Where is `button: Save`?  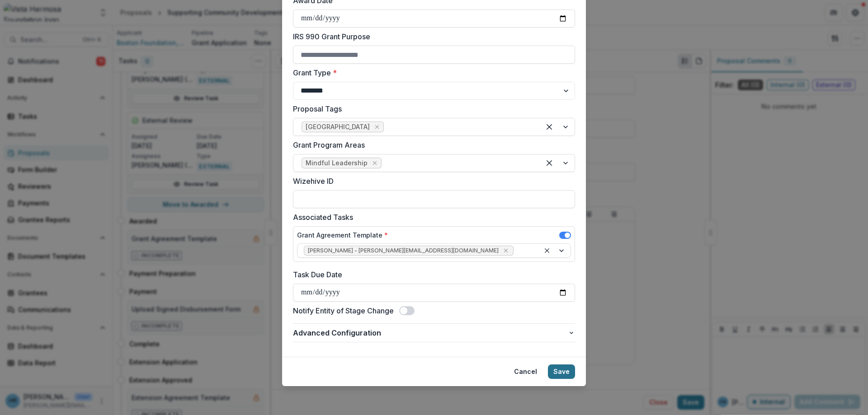 button: Save is located at coordinates (561, 372).